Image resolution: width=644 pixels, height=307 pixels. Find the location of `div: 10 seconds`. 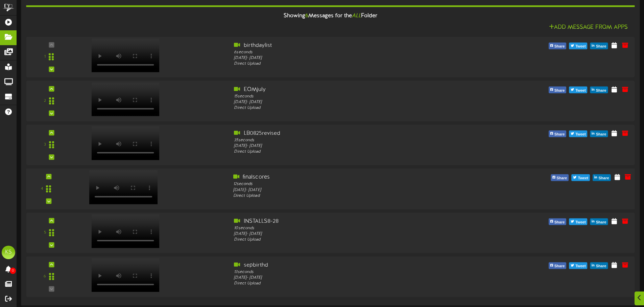

div: 10 seconds is located at coordinates (355, 228).